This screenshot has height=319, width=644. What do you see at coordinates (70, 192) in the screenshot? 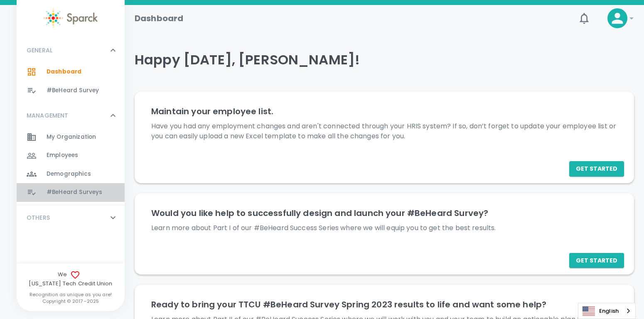
I see `a: #BeHeard Surveys` at bounding box center [70, 192].